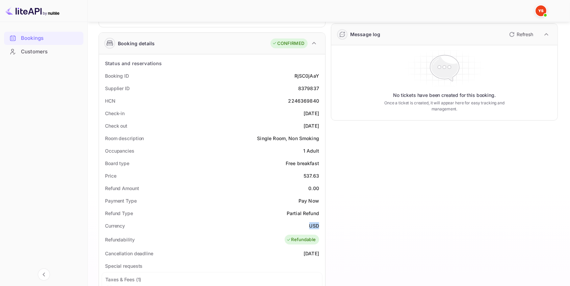 This screenshot has width=570, height=286. What do you see at coordinates (288, 138) in the screenshot?
I see `div: Single Room, Non Smoking` at bounding box center [288, 138].